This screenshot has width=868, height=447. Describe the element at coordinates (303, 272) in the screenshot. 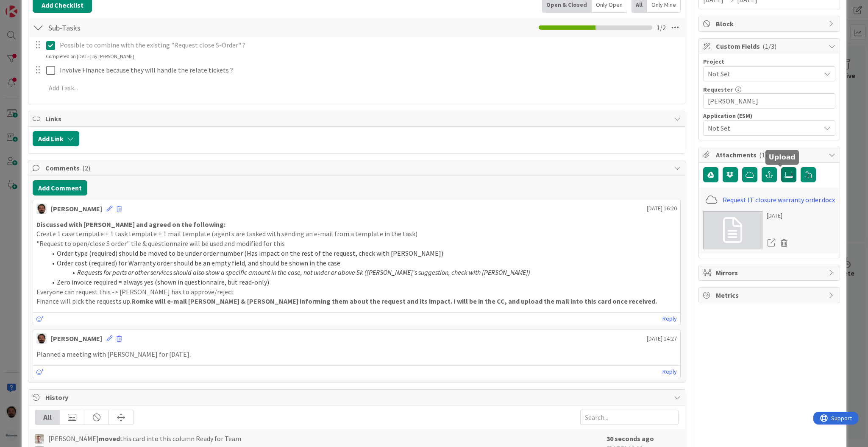

I see `em: Requests for parts or other services should also show a specific amount in the case, not under or...` at that location.